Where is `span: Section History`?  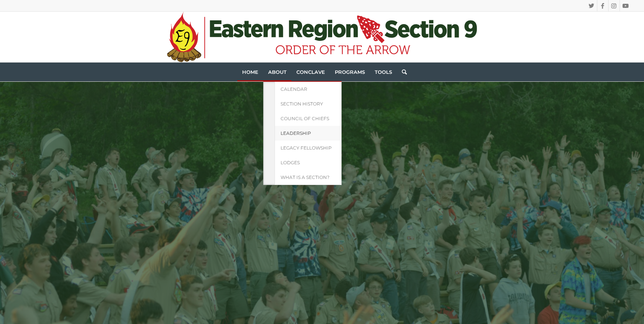
span: Section History is located at coordinates (302, 104).